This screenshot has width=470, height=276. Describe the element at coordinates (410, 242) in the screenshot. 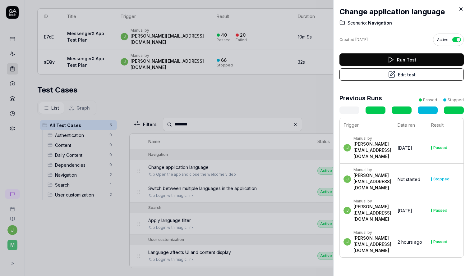

I see `time: 2 hours ago` at that location.